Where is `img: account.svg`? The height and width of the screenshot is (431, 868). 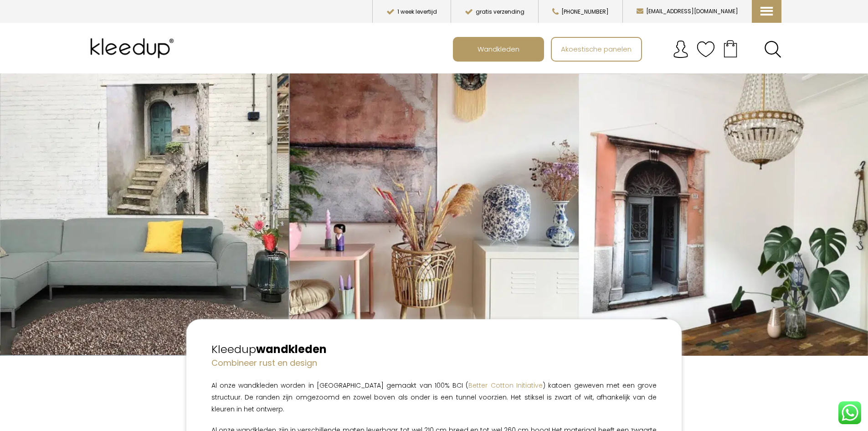 img: account.svg is located at coordinates (681, 49).